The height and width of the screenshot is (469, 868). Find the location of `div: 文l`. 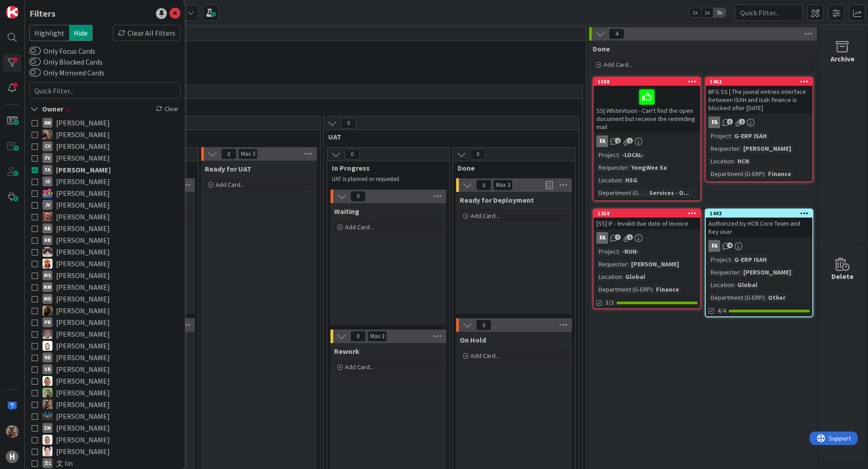

div: 文l is located at coordinates (47, 464).